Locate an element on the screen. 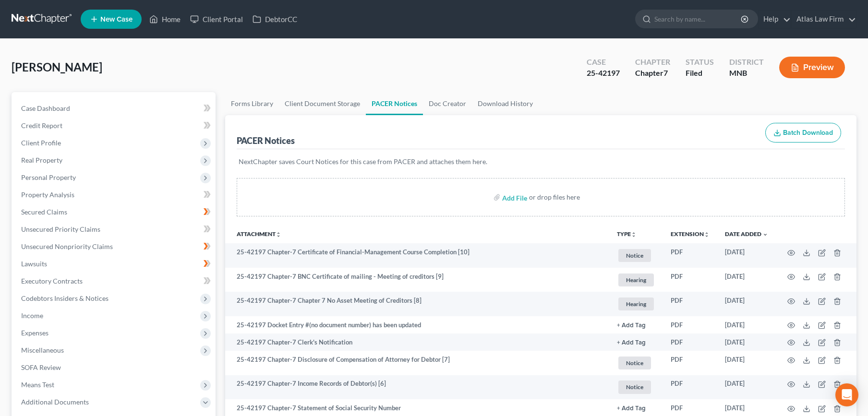  p: NextChapter saves Court Notices for this case from PACER and attaches them here. is located at coordinates (541, 161).